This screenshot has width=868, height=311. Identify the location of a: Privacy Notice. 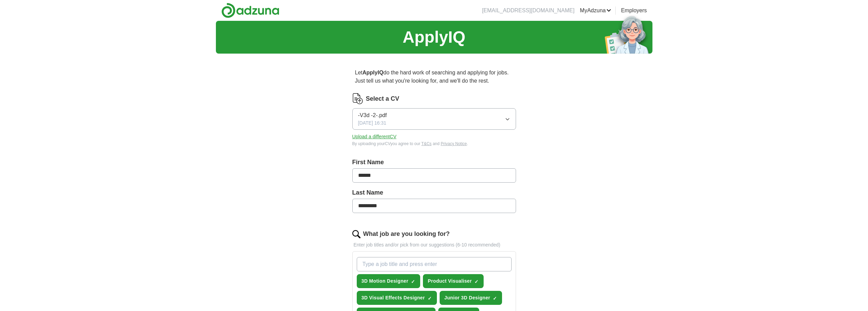
(454, 144).